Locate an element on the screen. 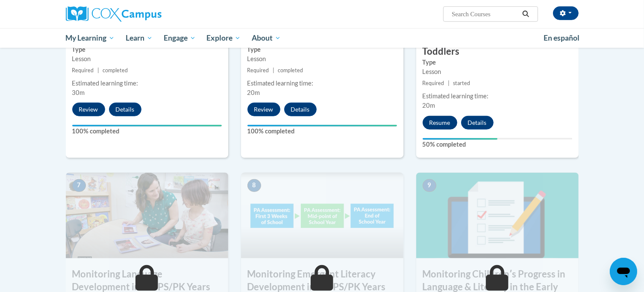 Image resolution: width=644 pixels, height=292 pixels. a: Learn is located at coordinates (139, 38).